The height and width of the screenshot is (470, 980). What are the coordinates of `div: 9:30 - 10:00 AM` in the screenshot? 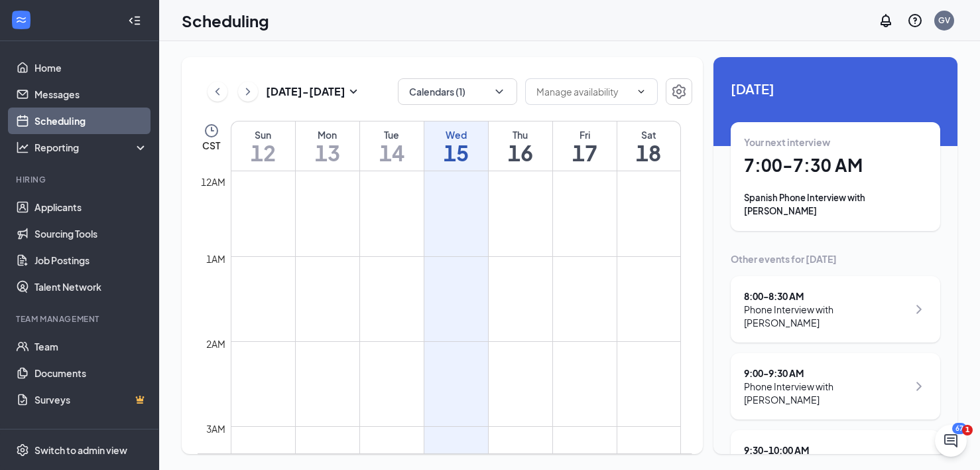 It's located at (825, 450).